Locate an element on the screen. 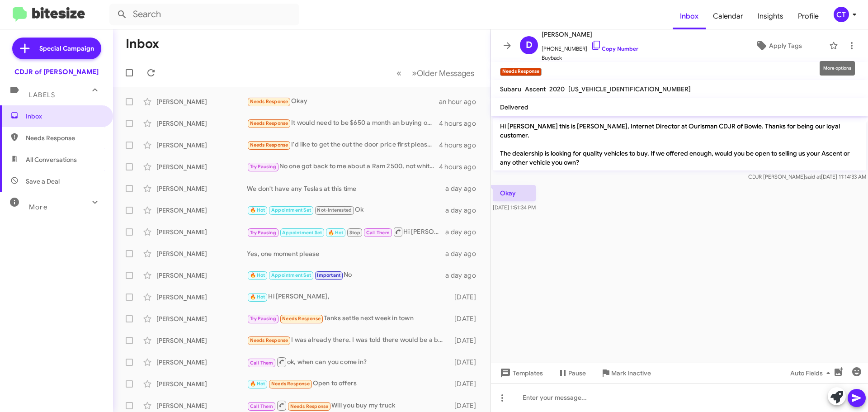  div: Okay is located at coordinates (342, 101).